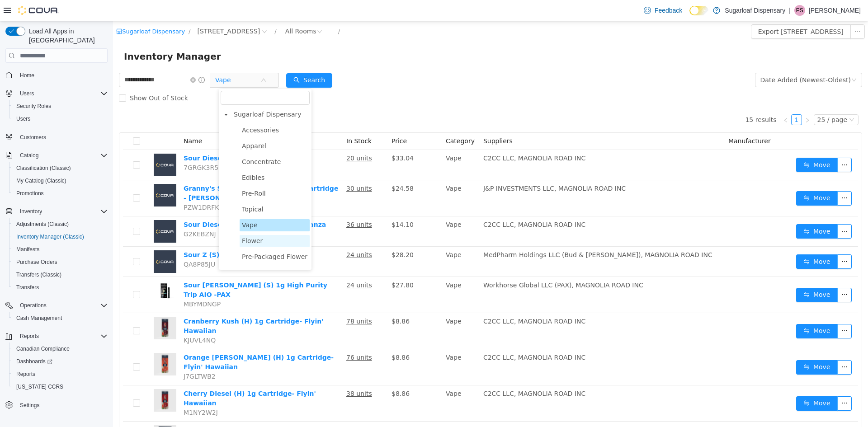 This screenshot has height=427, width=868. I want to click on img: Cranberry Kush (H) 1g Cartridge- Flyin' Hawaiian hero shot, so click(52, 307).